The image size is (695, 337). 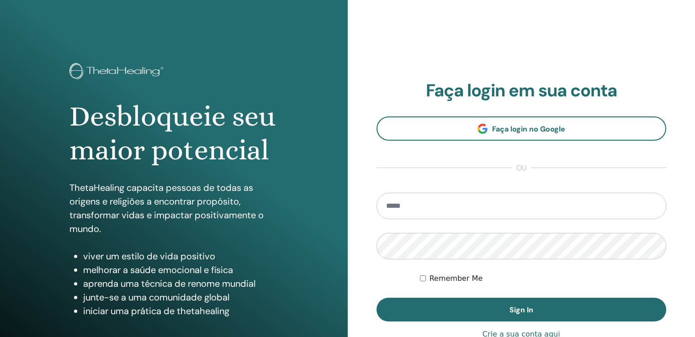 What do you see at coordinates (181, 298) in the screenshot?
I see `li: junte-se a uma comunidade global` at bounding box center [181, 298].